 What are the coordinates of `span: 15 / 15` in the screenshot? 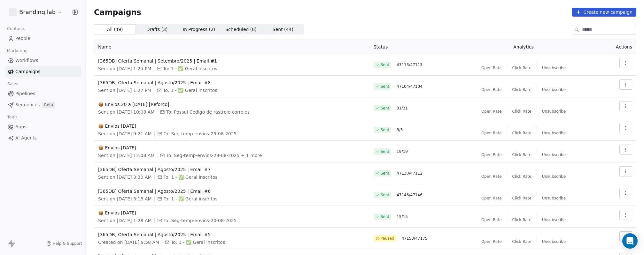 It's located at (402, 217).